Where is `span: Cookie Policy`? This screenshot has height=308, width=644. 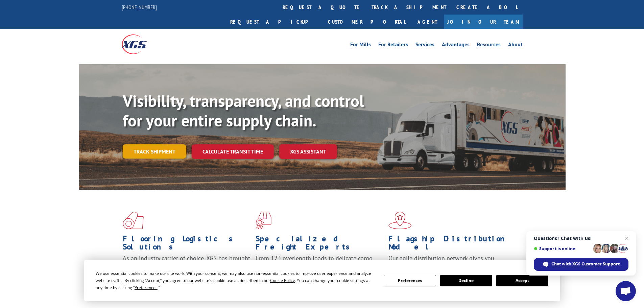
span: Cookie Policy is located at coordinates (283, 280).